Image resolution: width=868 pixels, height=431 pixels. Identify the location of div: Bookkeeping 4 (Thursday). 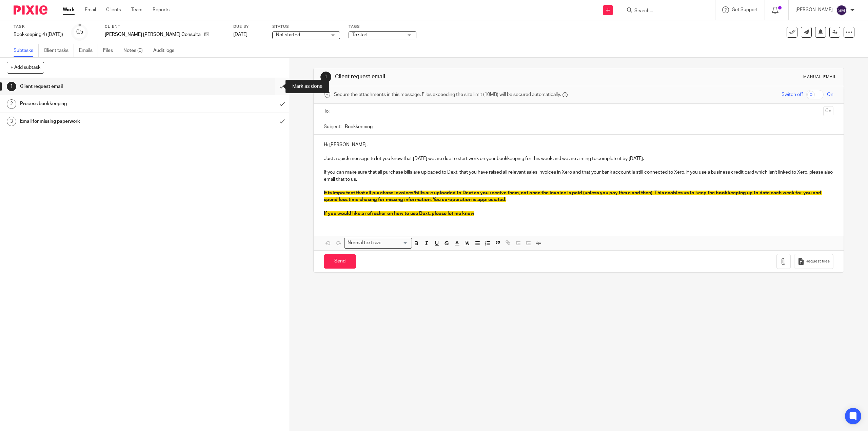
(39, 34).